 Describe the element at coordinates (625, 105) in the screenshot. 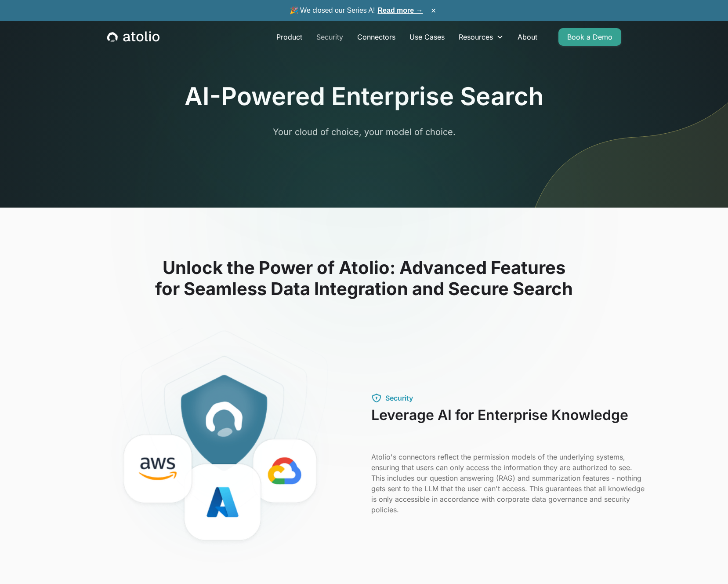

I see `img: line` at that location.